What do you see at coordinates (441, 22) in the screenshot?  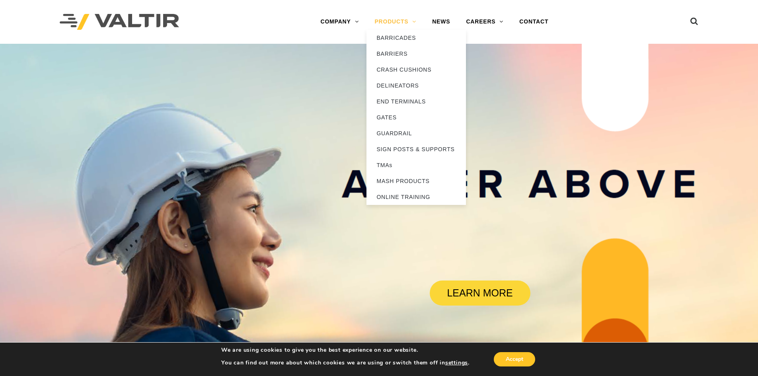 I see `a: NEWS` at bounding box center [441, 22].